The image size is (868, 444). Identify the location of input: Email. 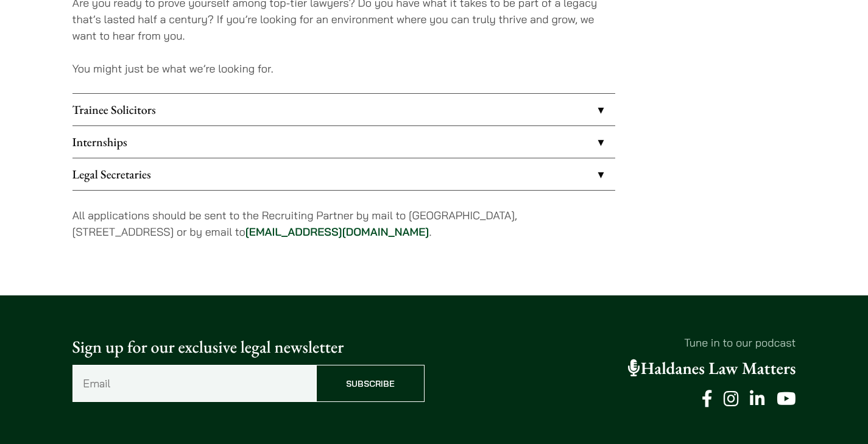
(194, 383).